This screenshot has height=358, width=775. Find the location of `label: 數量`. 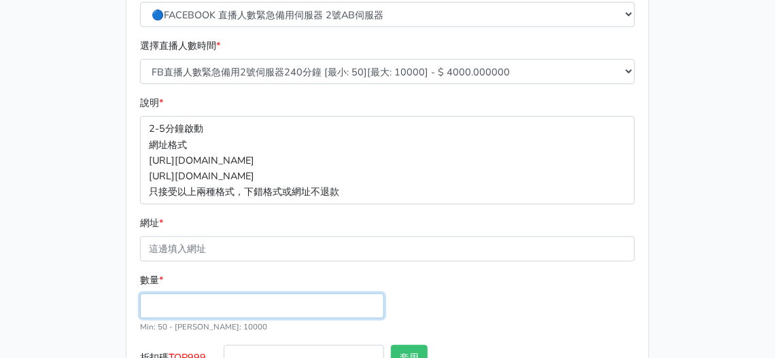

label: 數量 is located at coordinates (152, 280).